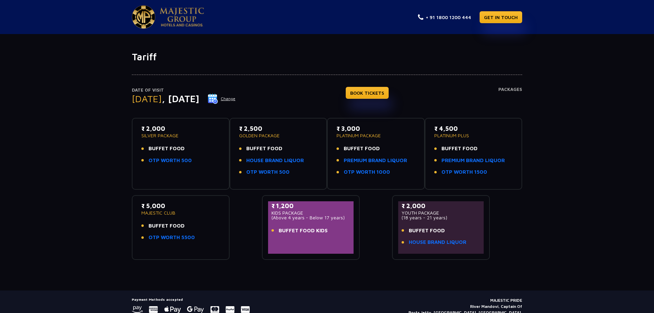 Image resolution: width=654 pixels, height=313 pixels. What do you see at coordinates (474, 136) in the screenshot?
I see `p: PLATINUM PLUS` at bounding box center [474, 136].